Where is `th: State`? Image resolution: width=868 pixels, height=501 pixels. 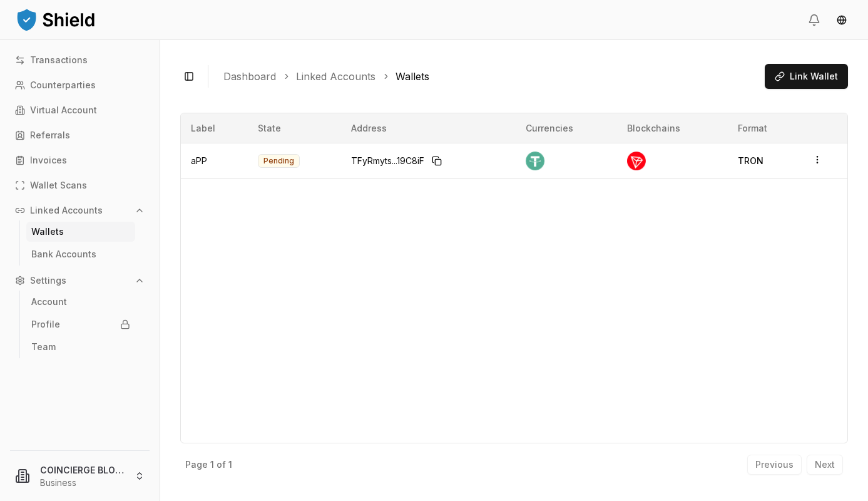 th: State is located at coordinates (294, 128).